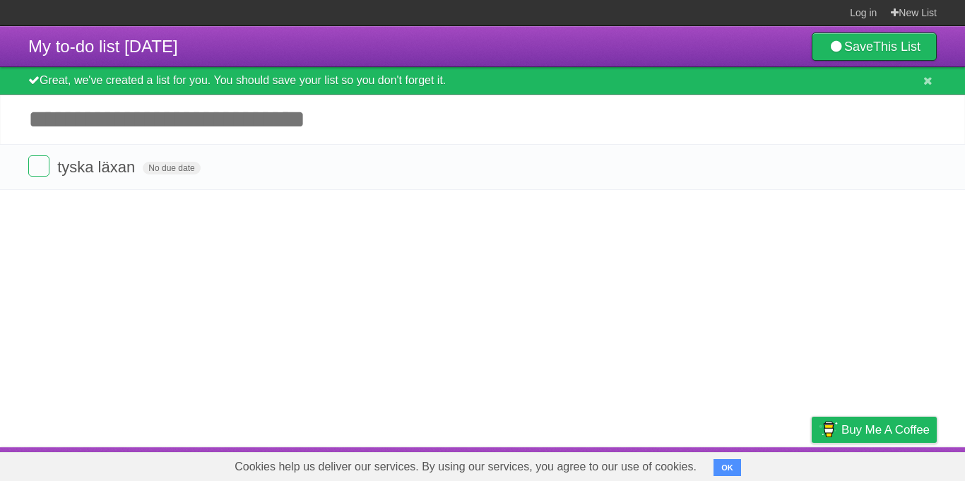 The image size is (965, 481). What do you see at coordinates (896, 47) in the screenshot?
I see `b: This List` at bounding box center [896, 47].